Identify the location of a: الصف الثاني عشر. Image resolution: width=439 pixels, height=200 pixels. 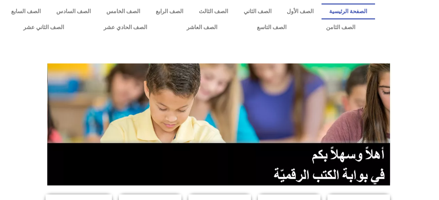
(43, 27).